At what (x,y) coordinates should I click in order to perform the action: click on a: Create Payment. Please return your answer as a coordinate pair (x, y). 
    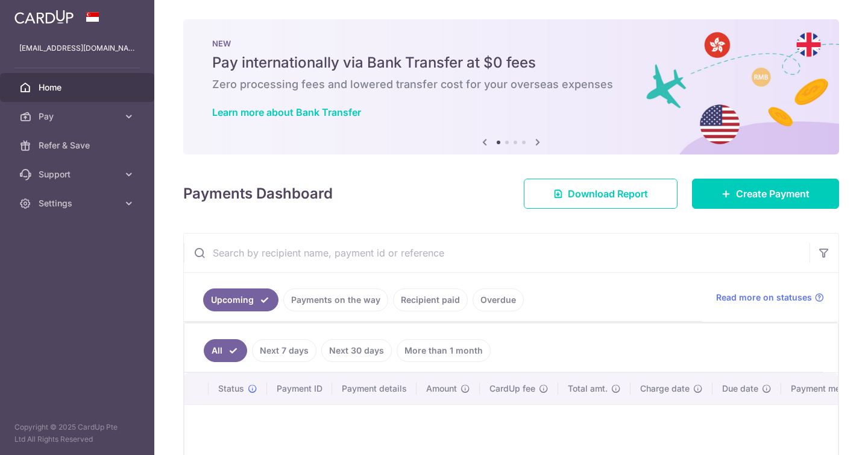
    Looking at the image, I should click on (766, 194).